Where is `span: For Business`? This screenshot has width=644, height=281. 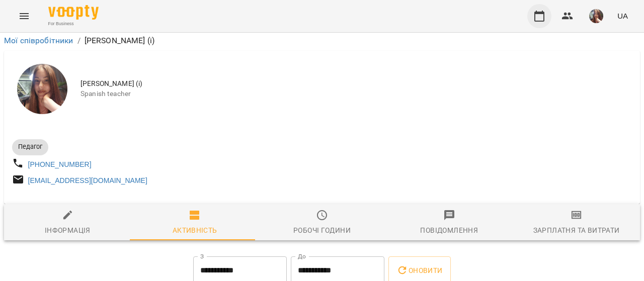 span: For Business is located at coordinates (73, 24).